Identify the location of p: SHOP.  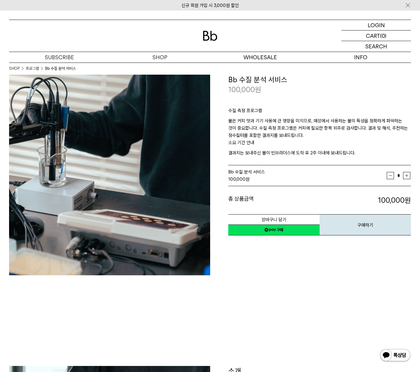
(160, 57).